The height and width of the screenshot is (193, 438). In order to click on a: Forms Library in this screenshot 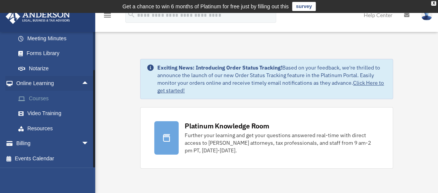, I will do `click(56, 54)`.